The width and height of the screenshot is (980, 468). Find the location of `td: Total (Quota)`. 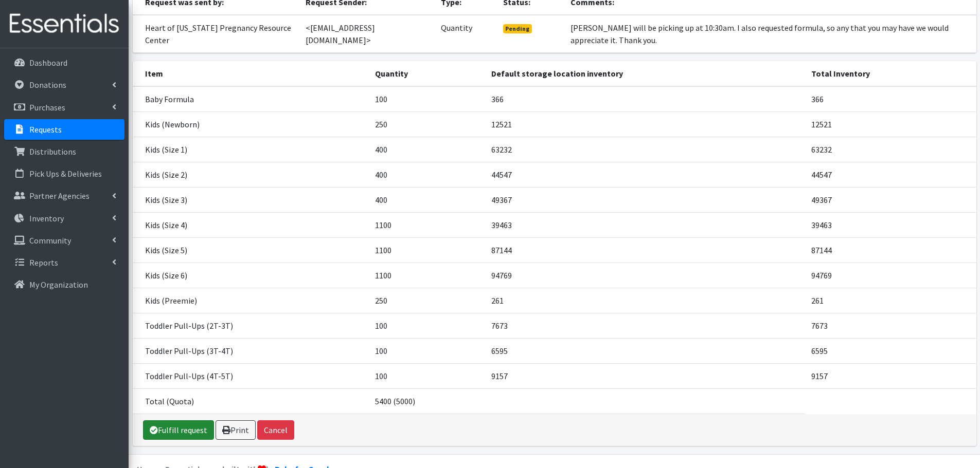

td: Total (Quota) is located at coordinates (251, 401).